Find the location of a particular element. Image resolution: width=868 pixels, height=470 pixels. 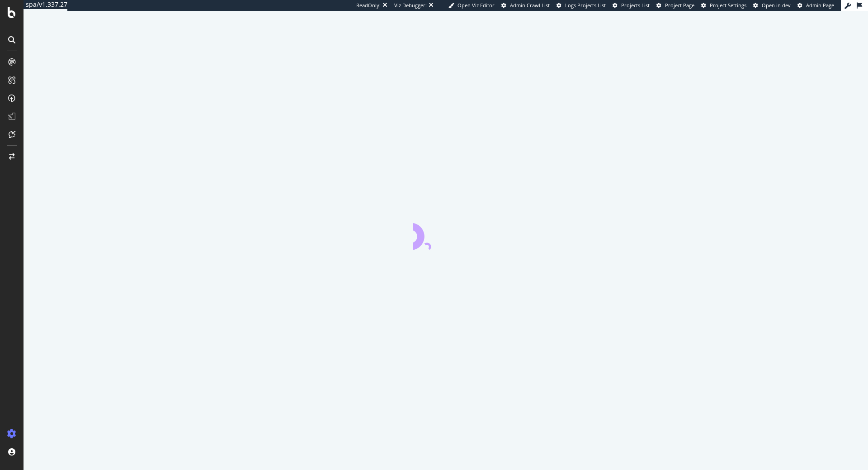

span: Logs Projects List is located at coordinates (585, 5).